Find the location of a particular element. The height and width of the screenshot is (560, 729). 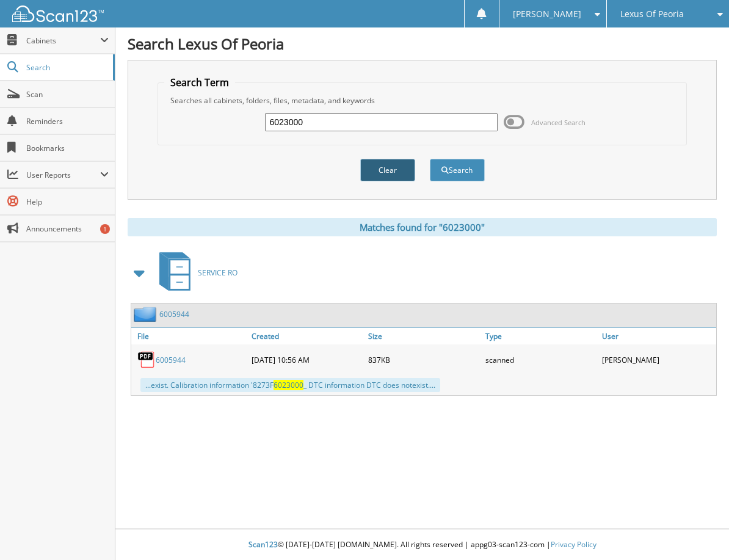

button: Clear is located at coordinates (388, 170).